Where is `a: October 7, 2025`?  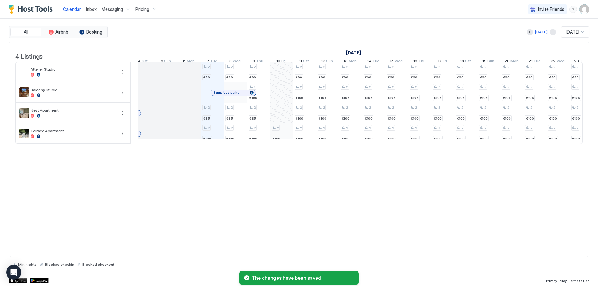 a: October 7, 2025 is located at coordinates (212, 62).